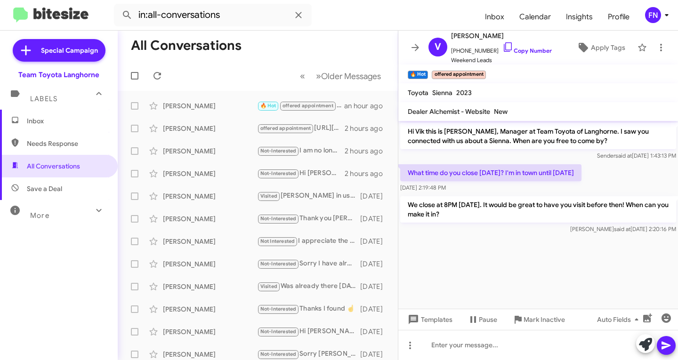 The width and height of the screenshot is (678, 360). Describe the element at coordinates (438, 47) in the screenshot. I see `span: V` at that location.